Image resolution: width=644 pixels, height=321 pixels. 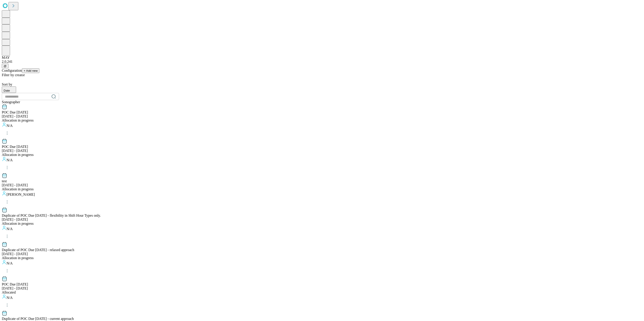 What do you see at coordinates (322, 215) in the screenshot?
I see `div: Duplicate of POC Due March 13 - flexibility in Shift Hour Types only.` at bounding box center [322, 215].